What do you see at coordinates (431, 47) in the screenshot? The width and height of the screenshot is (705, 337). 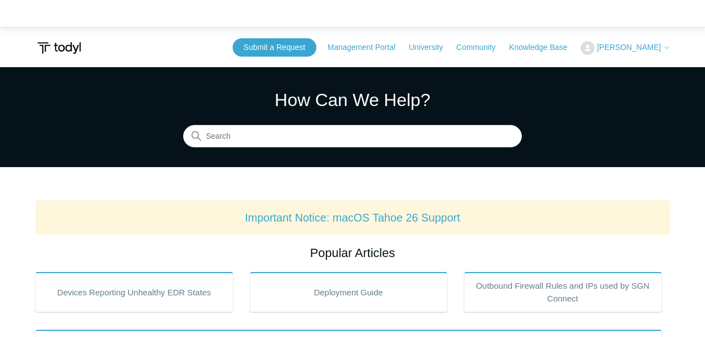 I see `a: University` at bounding box center [431, 47].